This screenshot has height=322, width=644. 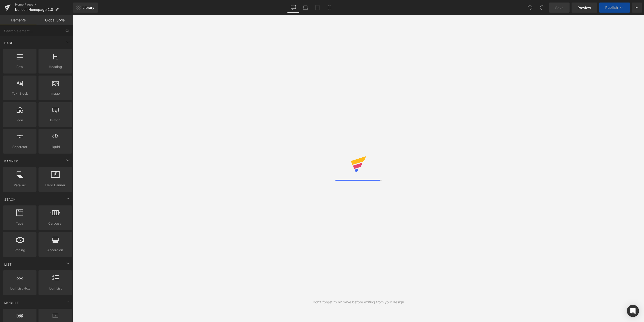 I want to click on a: Preview, so click(x=584, y=8).